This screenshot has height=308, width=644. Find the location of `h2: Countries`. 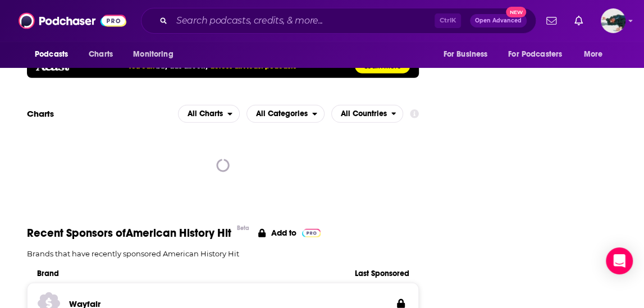

h2: Countries is located at coordinates (367, 114).